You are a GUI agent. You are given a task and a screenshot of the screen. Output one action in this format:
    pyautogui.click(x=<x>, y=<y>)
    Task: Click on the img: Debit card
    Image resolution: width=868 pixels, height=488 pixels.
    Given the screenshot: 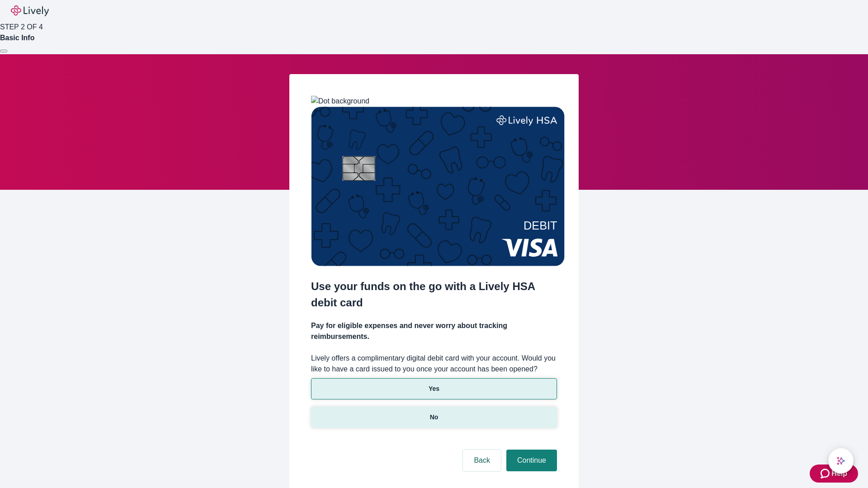 What is the action you would take?
    pyautogui.click(x=438, y=186)
    